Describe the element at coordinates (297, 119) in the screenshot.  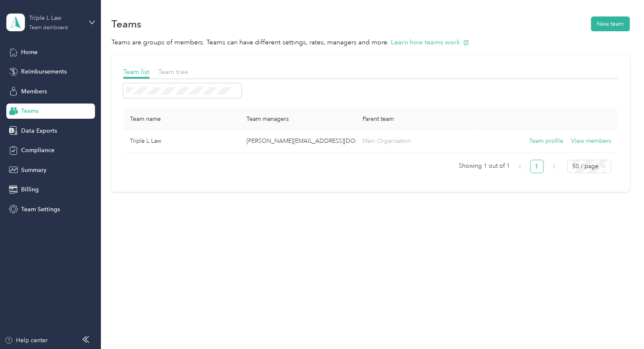
I see `th: Team managers` at that location.